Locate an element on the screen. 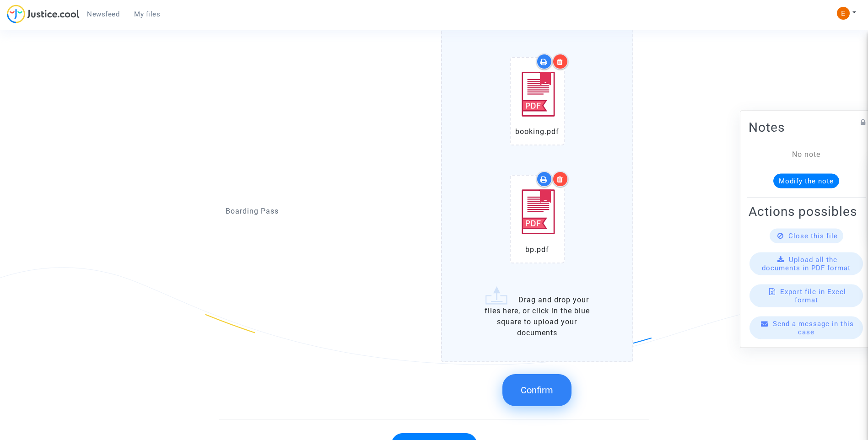  button: Confirm is located at coordinates (537, 390).